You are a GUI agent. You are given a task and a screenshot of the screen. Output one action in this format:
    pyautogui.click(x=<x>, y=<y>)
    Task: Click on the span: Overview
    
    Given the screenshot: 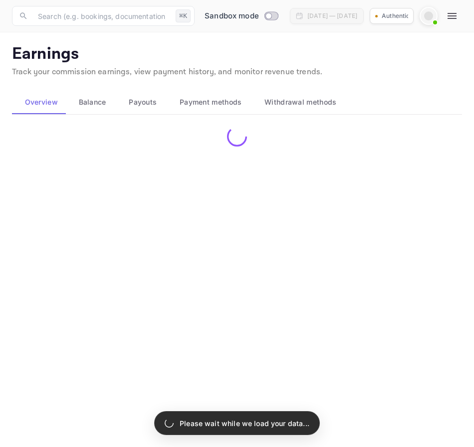 What is the action you would take?
    pyautogui.click(x=41, y=102)
    